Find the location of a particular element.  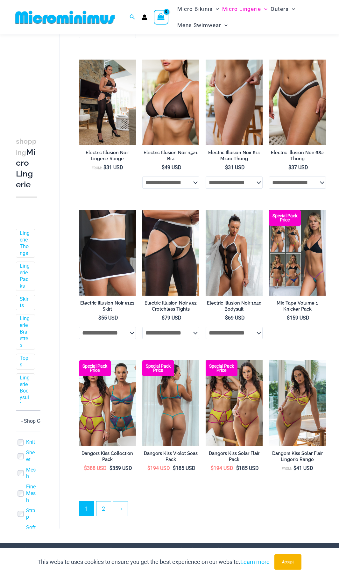

h2: Electric Illusion Noir 611 Micro Thong is located at coordinates (234, 155).